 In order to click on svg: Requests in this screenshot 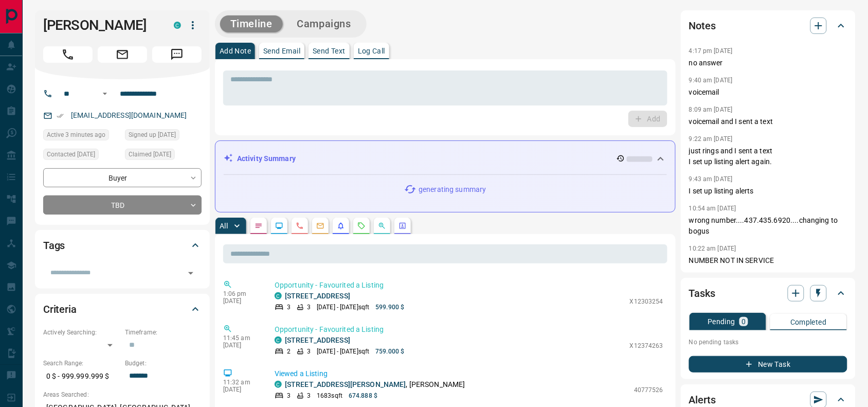, I will do `click(361, 226)`.